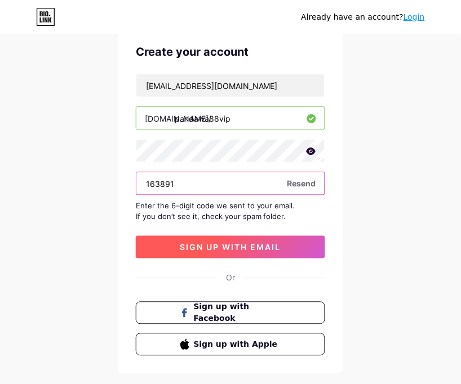 This screenshot has width=461, height=384. Describe the element at coordinates (302, 183) in the screenshot. I see `span: Resend` at that location.